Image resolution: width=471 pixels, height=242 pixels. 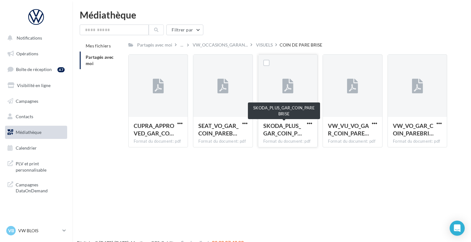 What do you see at coordinates (24, 116) in the screenshot?
I see `span: Contacts` at bounding box center [24, 116].